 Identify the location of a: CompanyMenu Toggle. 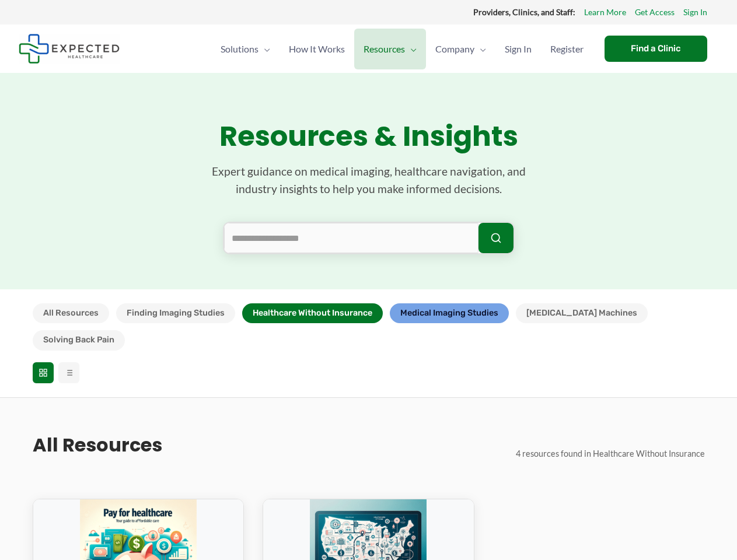
(460, 49).